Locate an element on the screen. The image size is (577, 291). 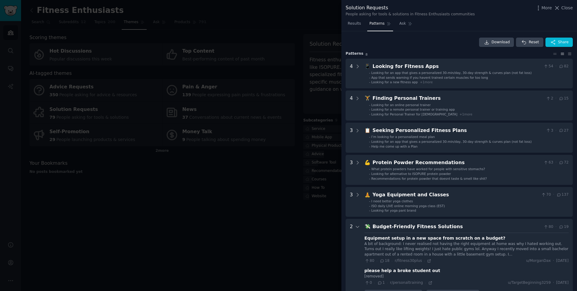
span: Ask is located at coordinates (403, 24).